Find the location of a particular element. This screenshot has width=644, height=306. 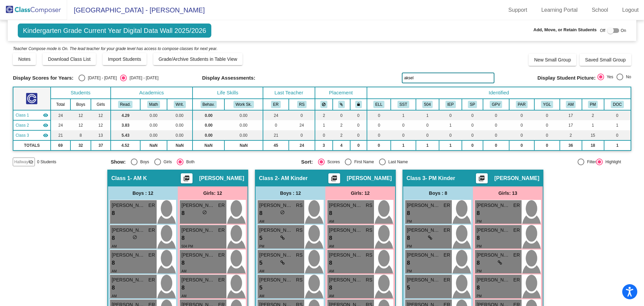

th: Identified is located at coordinates (499, 92).